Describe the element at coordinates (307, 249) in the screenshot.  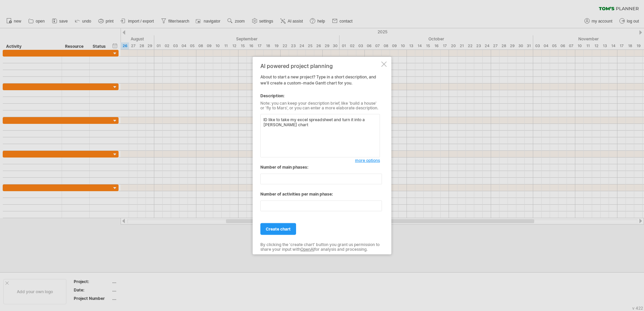
I see `a: OpenAI` at that location.